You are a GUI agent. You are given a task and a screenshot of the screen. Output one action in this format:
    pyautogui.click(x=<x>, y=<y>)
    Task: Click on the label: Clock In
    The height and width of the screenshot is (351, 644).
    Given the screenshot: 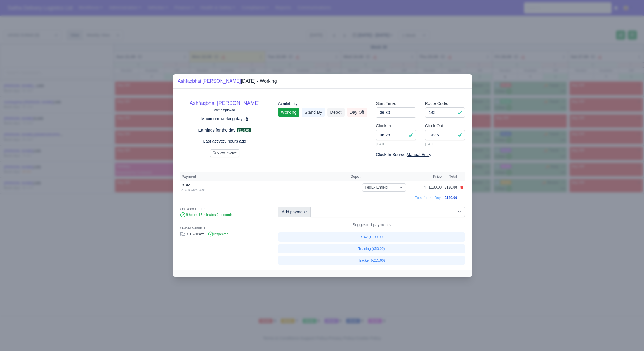 What is the action you would take?
    pyautogui.click(x=383, y=126)
    